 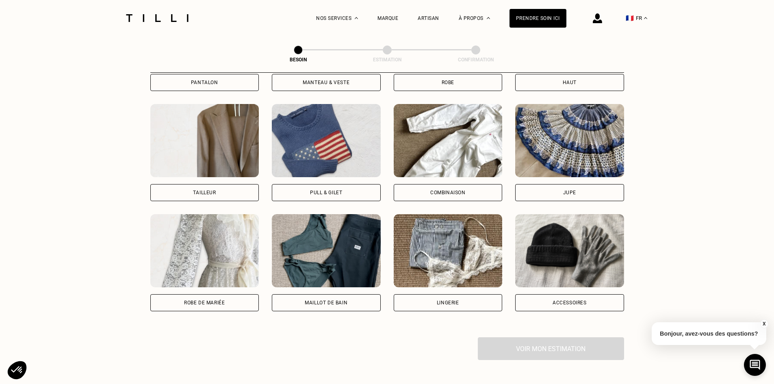 What do you see at coordinates (448, 303) in the screenshot?
I see `div: Lingerie` at bounding box center [448, 303].